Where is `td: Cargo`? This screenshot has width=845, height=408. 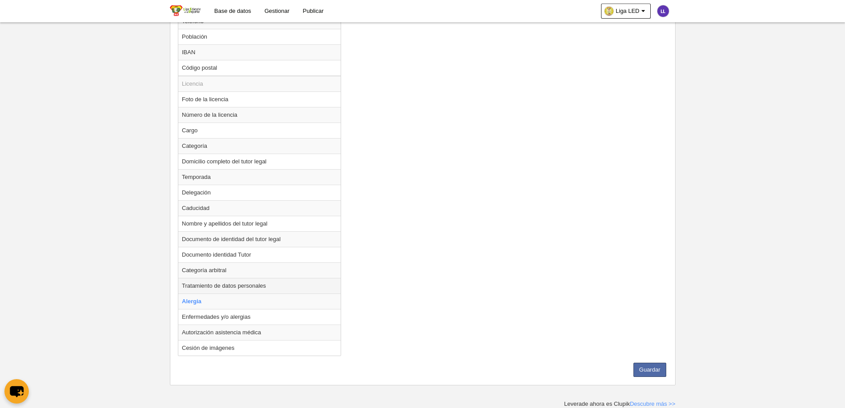
td: Cargo is located at coordinates (259, 130).